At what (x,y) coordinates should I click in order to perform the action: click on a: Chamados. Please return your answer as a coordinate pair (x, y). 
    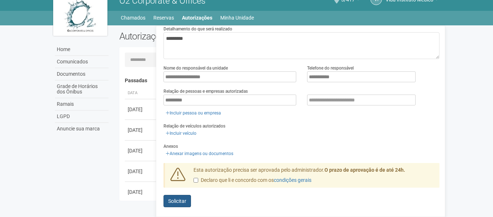
    Looking at the image, I should click on (133, 18).